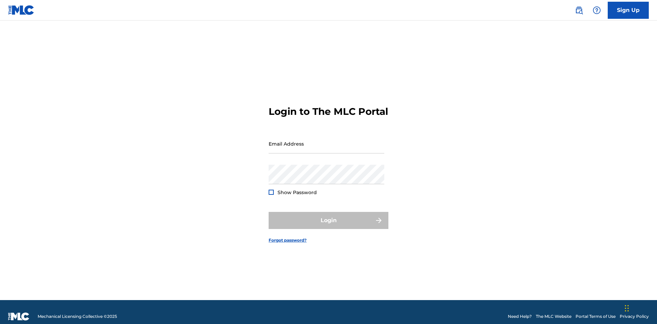 This screenshot has width=657, height=324. I want to click on div: Chat Widget, so click(640, 308).